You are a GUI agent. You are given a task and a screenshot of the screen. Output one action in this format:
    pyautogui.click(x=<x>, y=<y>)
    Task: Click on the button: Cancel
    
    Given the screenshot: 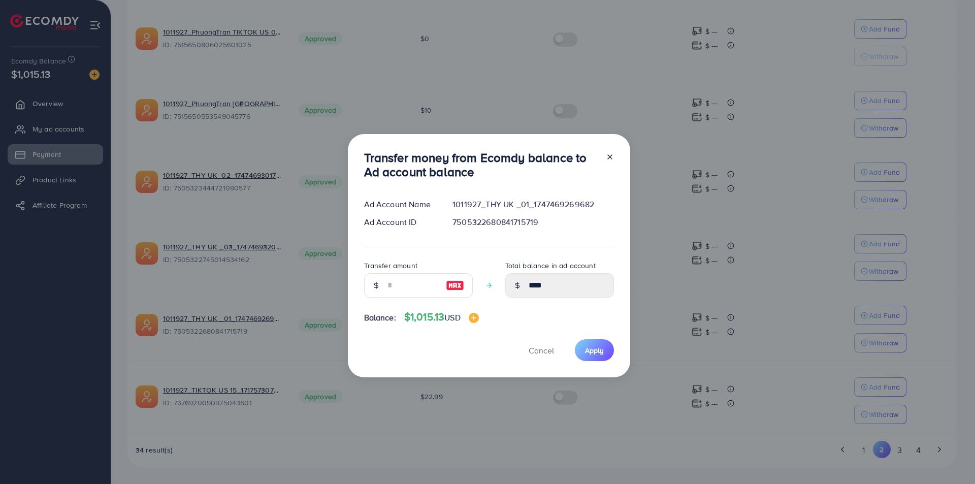 What is the action you would take?
    pyautogui.click(x=542, y=350)
    